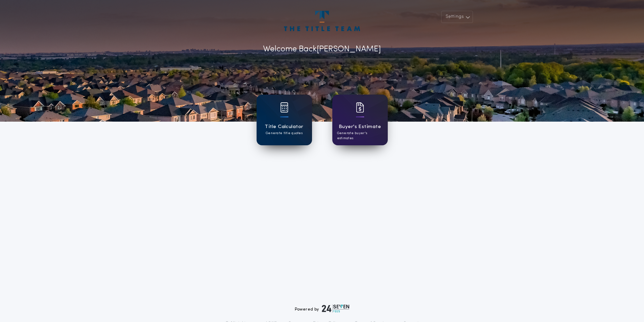  Describe the element at coordinates (284, 133) in the screenshot. I see `p: Generate title quotes` at that location.